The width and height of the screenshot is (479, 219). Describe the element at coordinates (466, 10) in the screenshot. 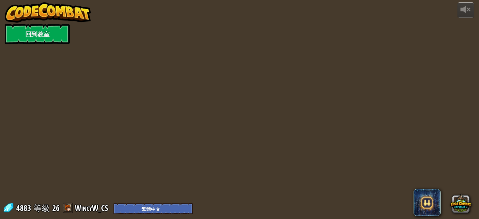

I see `button: 調整音量` at that location.